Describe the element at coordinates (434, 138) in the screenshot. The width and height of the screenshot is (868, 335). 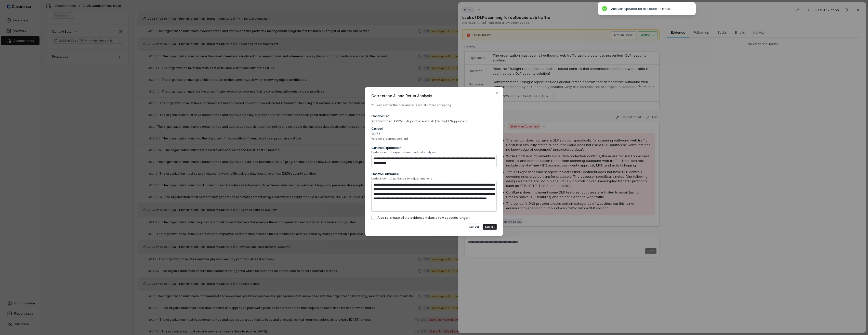
I see `span: version 1 (current version)` at that location.